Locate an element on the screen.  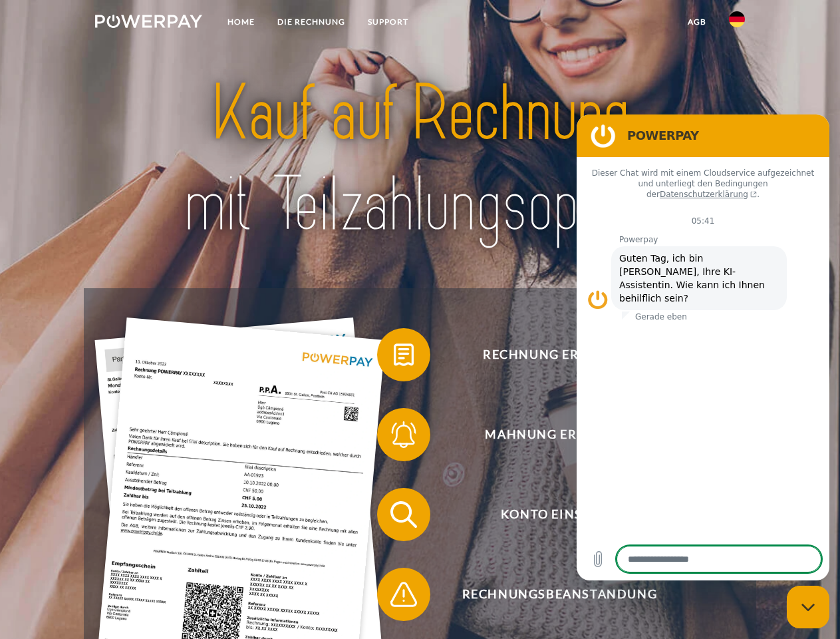
button: Mahnung erhalten? is located at coordinates (550, 434).